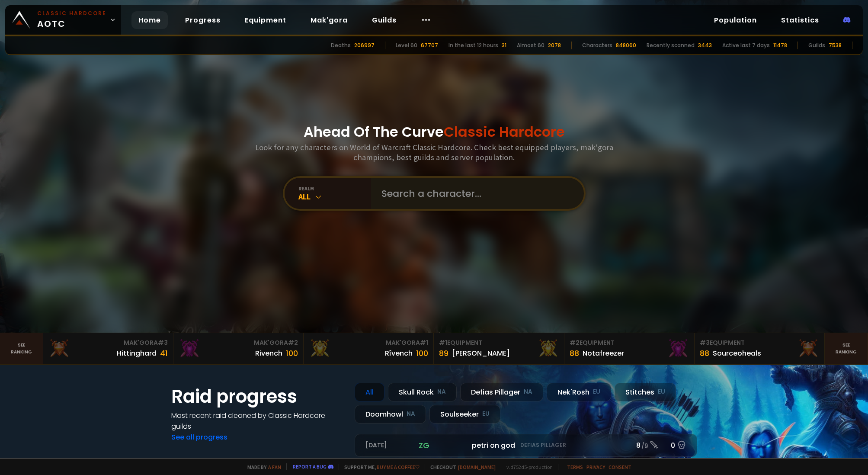  What do you see at coordinates (257, 421) in the screenshot?
I see `h4: Most recent raid cleaned by Classic Hardcore guilds` at bounding box center [257, 421].